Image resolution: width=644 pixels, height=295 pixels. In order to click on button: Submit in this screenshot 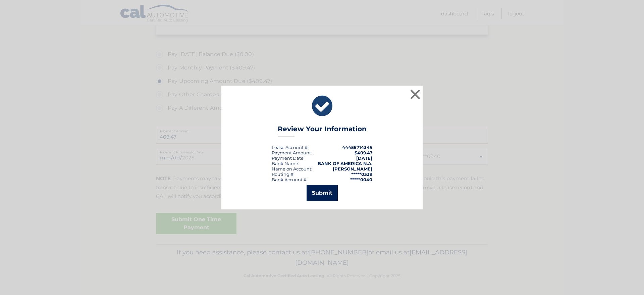, I will do `click(322, 193)`.